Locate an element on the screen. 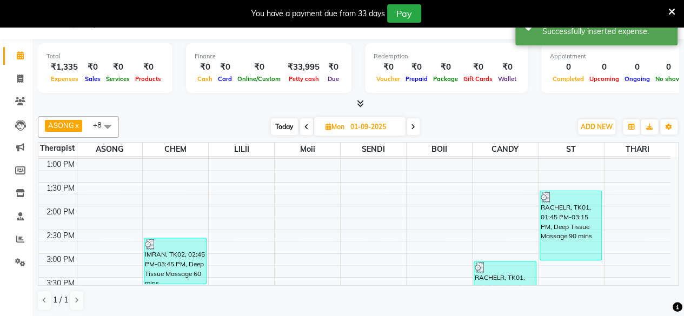 The width and height of the screenshot is (684, 316). div: 3:30 PM is located at coordinates (61, 283).